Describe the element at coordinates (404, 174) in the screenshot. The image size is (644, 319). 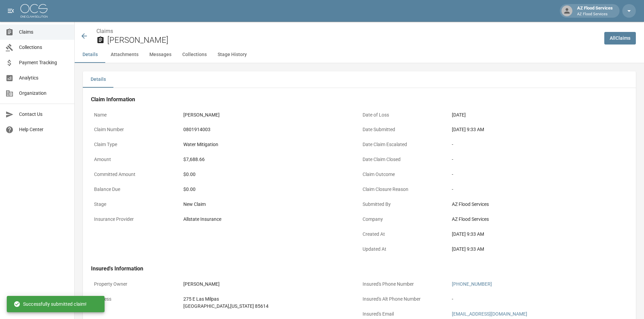
I see `p: Claim Outcome` at that location.